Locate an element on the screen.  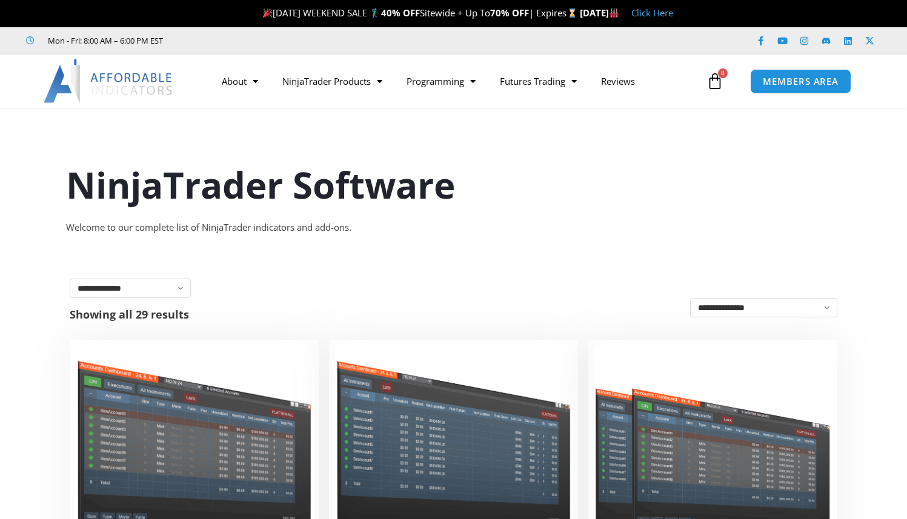
a: MEMBERS AREA is located at coordinates (800, 81).